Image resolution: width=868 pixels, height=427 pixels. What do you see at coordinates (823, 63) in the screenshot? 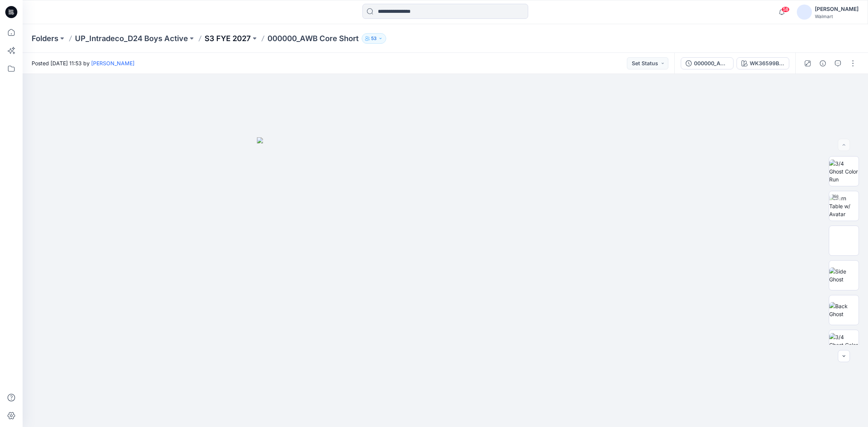
I see `button: Details` at bounding box center [823, 63].